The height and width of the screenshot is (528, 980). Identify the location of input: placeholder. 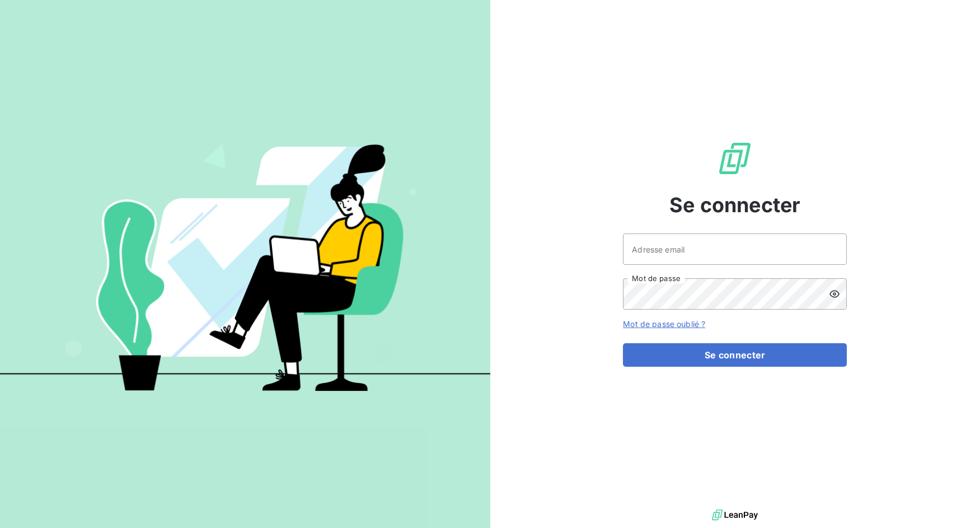
(735, 249).